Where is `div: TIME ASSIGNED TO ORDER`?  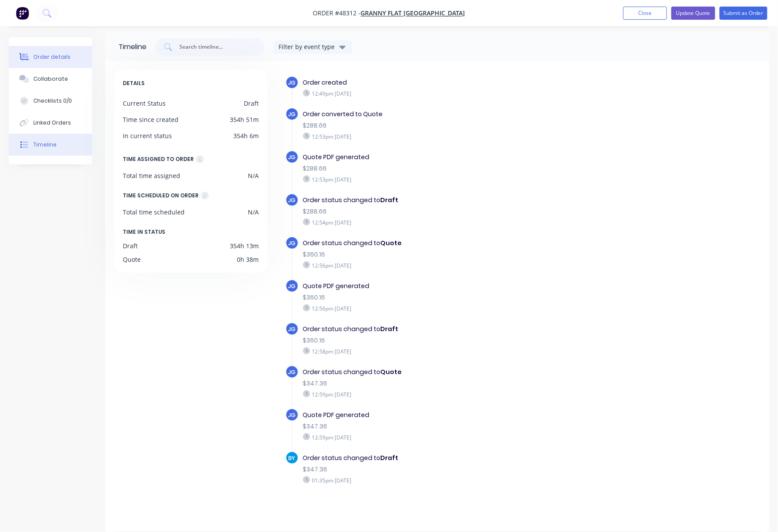 div: TIME ASSIGNED TO ORDER is located at coordinates (158, 159).